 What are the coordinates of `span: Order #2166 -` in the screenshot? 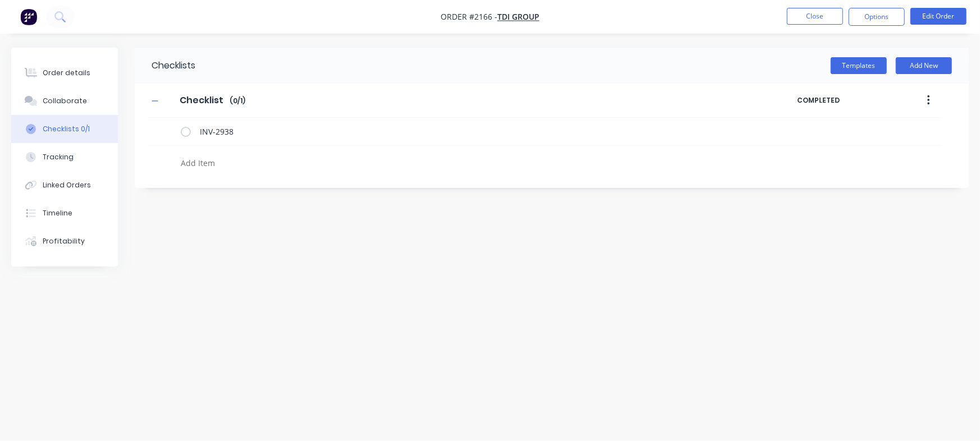 It's located at (468, 17).